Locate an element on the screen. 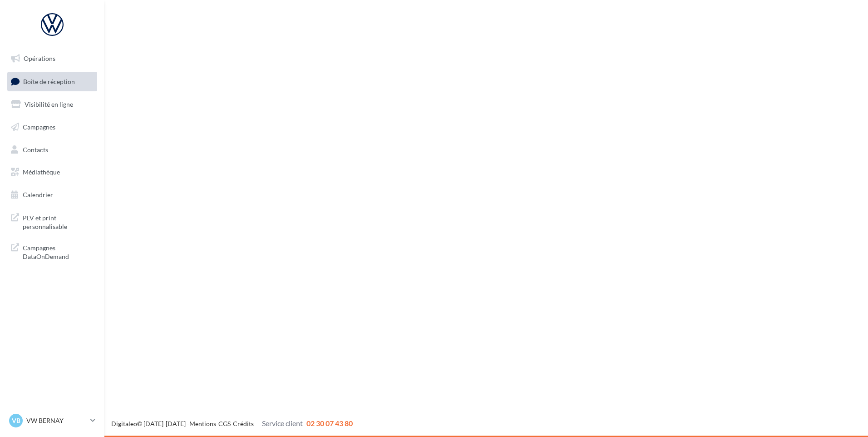 The height and width of the screenshot is (437, 868). span: PLV et print personnalisable is located at coordinates (58, 221).